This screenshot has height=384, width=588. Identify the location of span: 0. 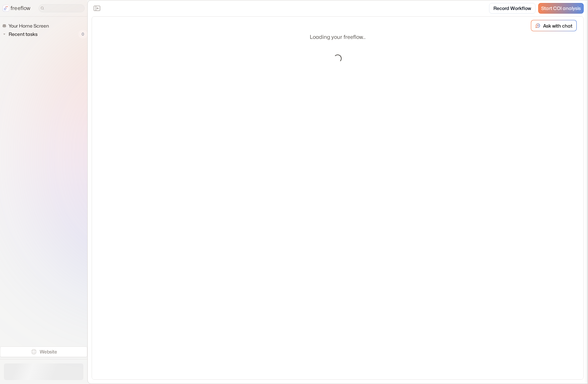
(83, 34).